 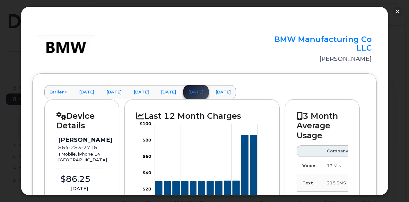 I want to click on td: 13 MIN, so click(x=337, y=166).